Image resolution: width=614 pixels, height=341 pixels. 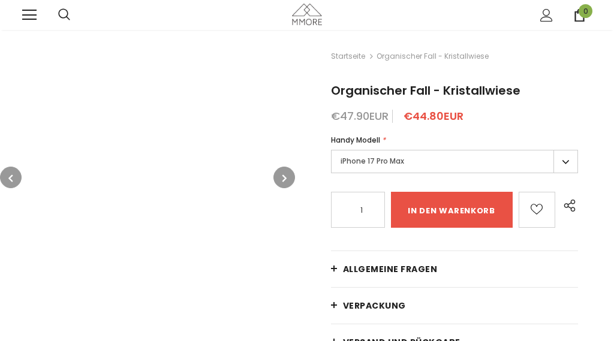 What do you see at coordinates (390, 269) in the screenshot?
I see `span: Allgemeine Fragen` at bounding box center [390, 269].